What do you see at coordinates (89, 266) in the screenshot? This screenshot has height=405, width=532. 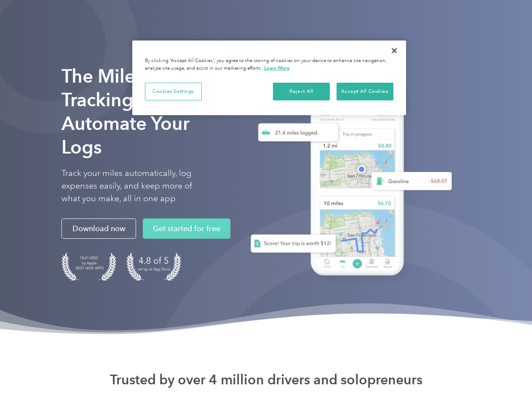 I see `img: Badge for Featured by Apple Best New Apps` at bounding box center [89, 266].